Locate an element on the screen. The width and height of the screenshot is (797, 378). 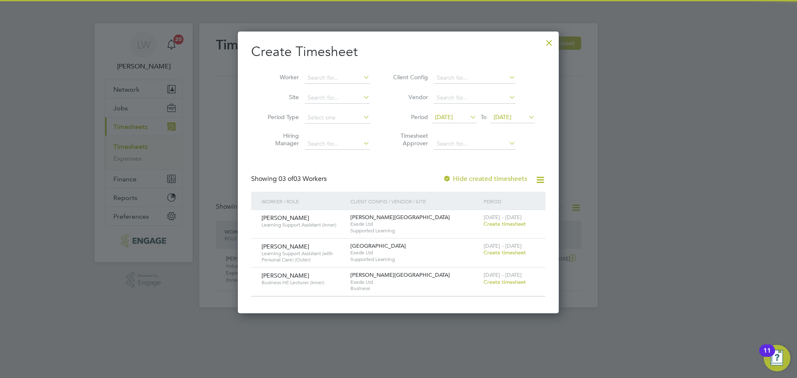
label: Client Config is located at coordinates (409, 77).